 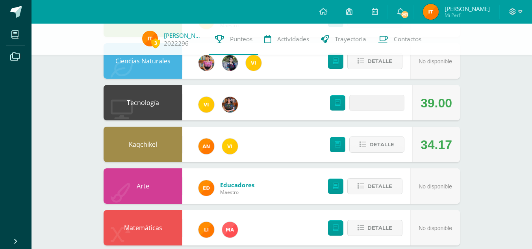 I want to click on a: Actividades, so click(x=287, y=39).